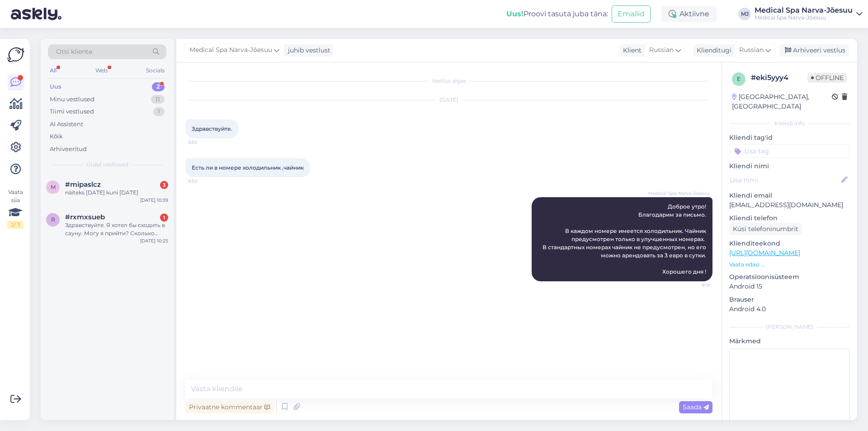  I want to click on div: Socials, so click(155, 71).